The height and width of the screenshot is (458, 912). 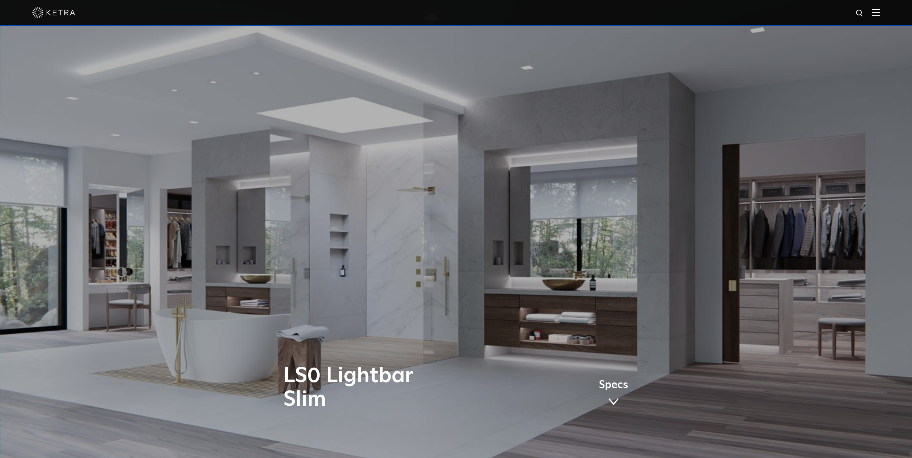 I want to click on h1: LS0 Lightbar Slim, so click(x=384, y=388).